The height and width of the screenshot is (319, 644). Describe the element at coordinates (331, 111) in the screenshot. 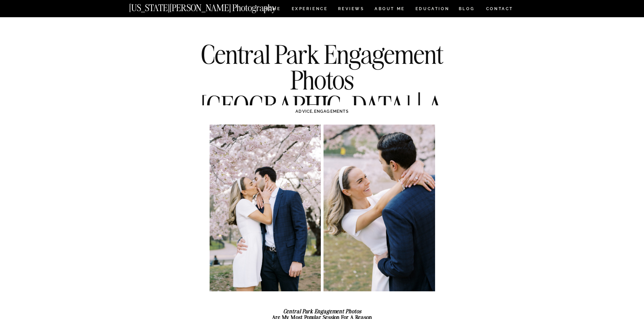

I see `a: ENGAGEMENTS` at that location.